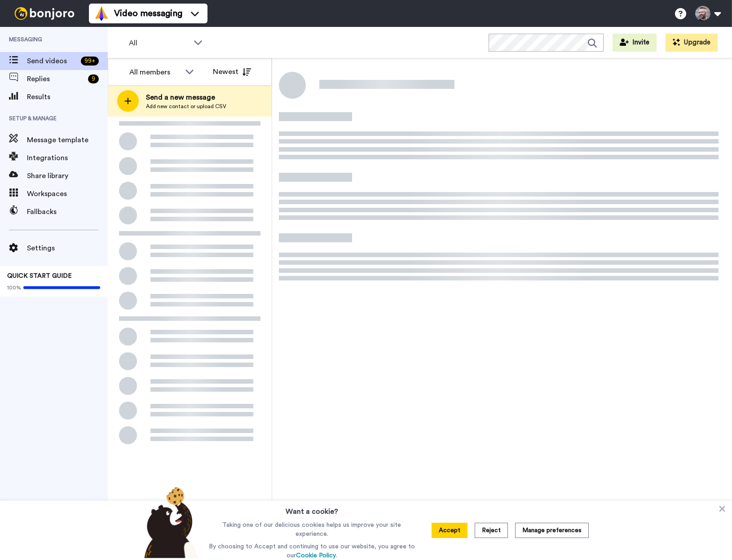 This screenshot has width=732, height=560. What do you see at coordinates (89, 61) in the screenshot?
I see `div: 99 +` at bounding box center [89, 61].